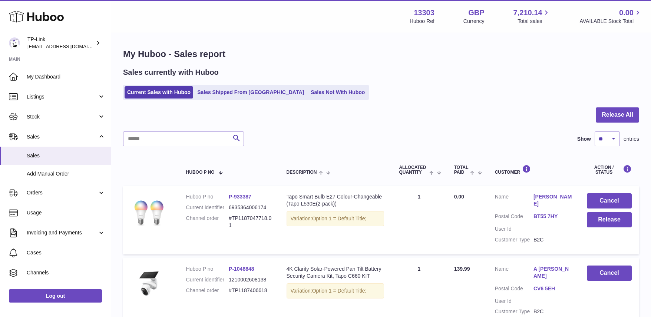  What do you see at coordinates (159, 92) in the screenshot?
I see `a: Current Sales with Huboo` at bounding box center [159, 92].